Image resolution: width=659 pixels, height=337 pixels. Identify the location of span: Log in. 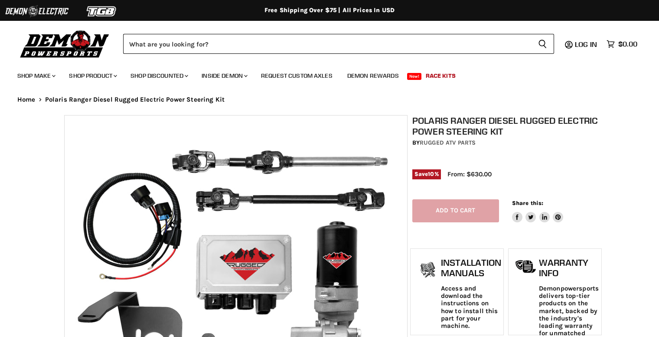
(586, 44).